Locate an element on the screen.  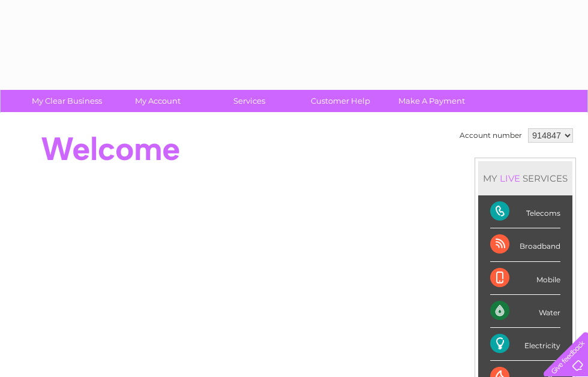
div: Broadband is located at coordinates (525, 244).